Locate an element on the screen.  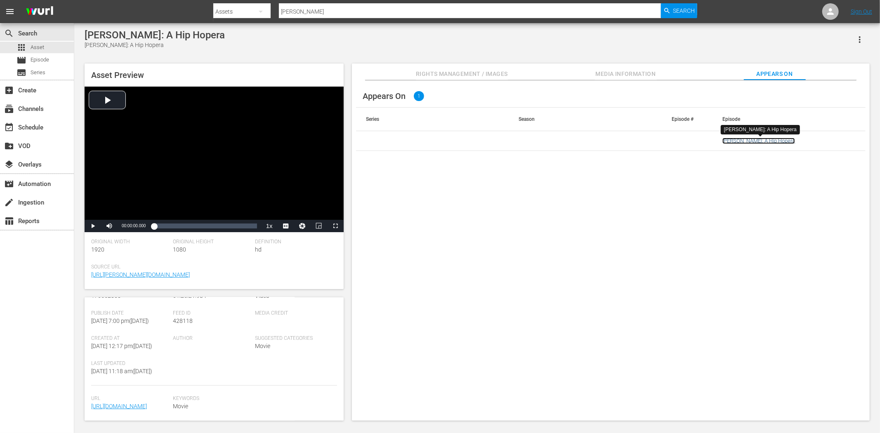
span: Original Width is located at coordinates (130, 242).